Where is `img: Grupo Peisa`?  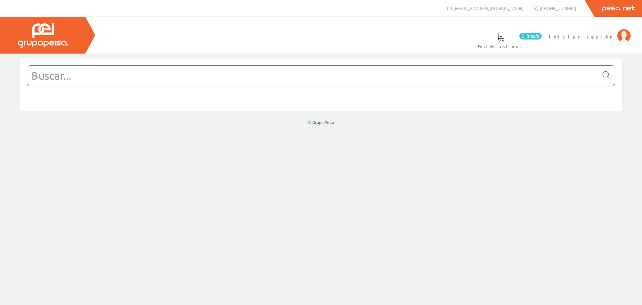 img: Grupo Peisa is located at coordinates (43, 36).